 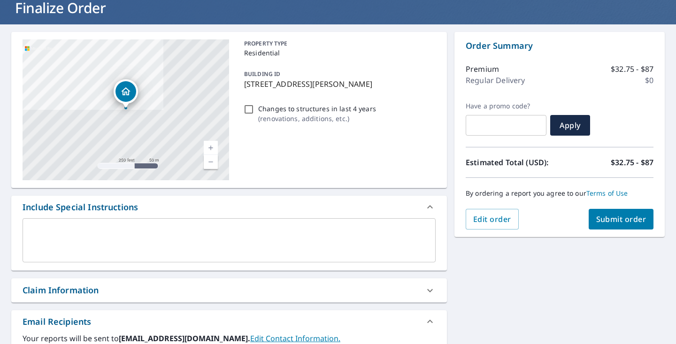 I want to click on p: $0, so click(x=650, y=80).